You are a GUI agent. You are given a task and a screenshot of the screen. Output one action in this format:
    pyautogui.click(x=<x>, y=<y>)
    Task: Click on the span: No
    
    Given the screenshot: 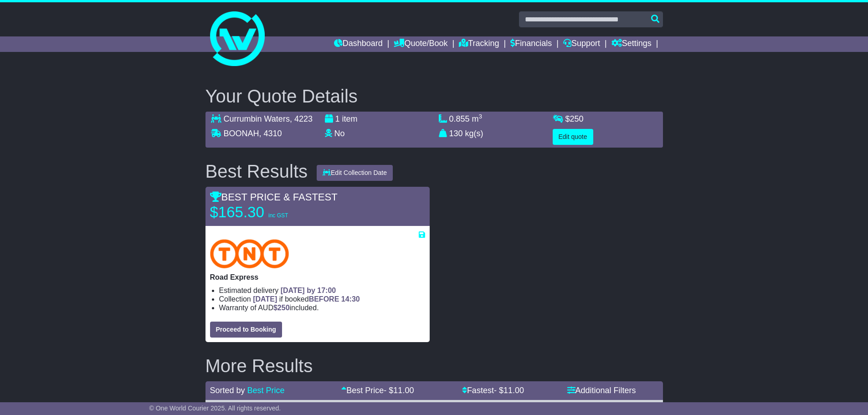 What is the action you would take?
    pyautogui.click(x=339, y=134)
    